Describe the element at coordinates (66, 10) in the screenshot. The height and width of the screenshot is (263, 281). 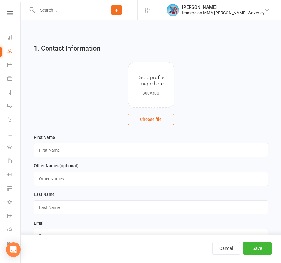
I see `input: Search...` at that location.